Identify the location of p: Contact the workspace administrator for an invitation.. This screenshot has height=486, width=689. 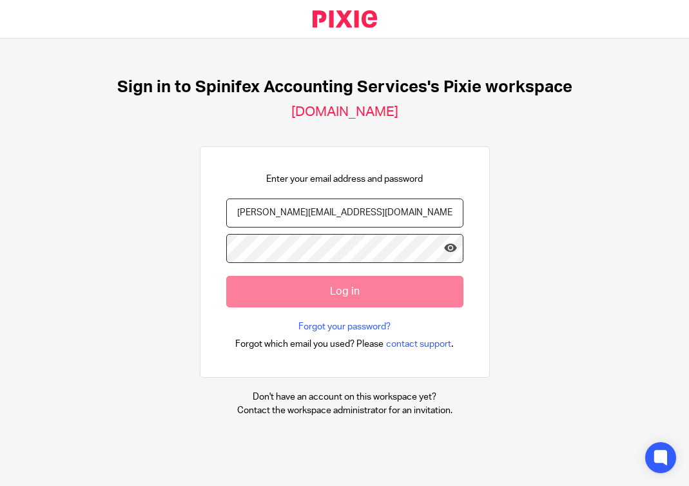
(345, 411).